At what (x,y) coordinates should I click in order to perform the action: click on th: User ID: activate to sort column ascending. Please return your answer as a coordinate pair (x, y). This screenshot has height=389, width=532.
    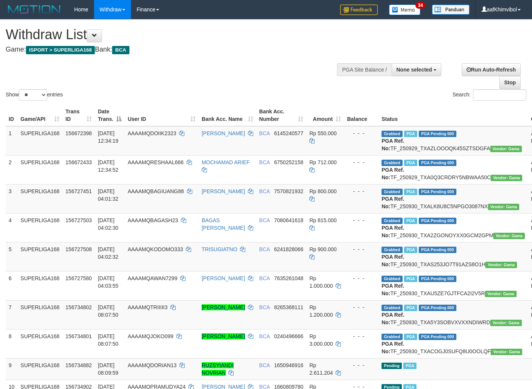
    Looking at the image, I should click on (161, 115).